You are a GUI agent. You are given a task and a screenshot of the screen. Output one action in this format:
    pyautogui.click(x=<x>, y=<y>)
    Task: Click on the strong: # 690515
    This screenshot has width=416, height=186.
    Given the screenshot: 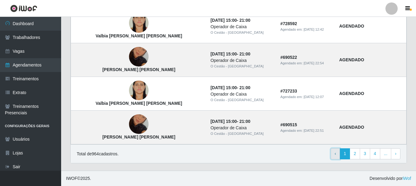 What is the action you would take?
    pyautogui.click(x=289, y=124)
    